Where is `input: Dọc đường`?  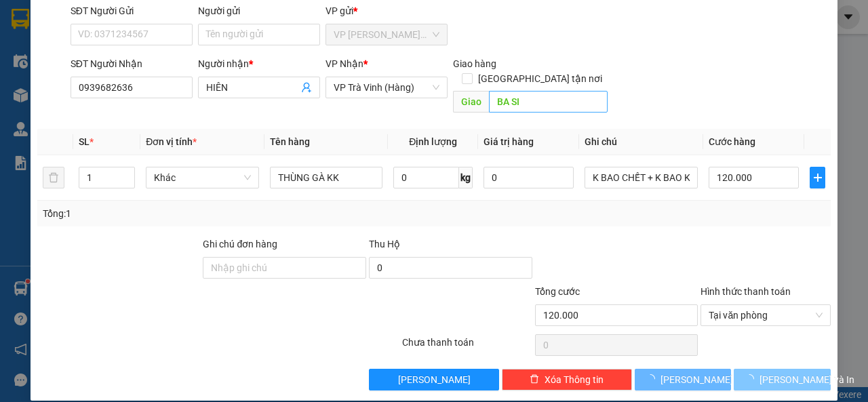
input: Dọc đường is located at coordinates (548, 102).